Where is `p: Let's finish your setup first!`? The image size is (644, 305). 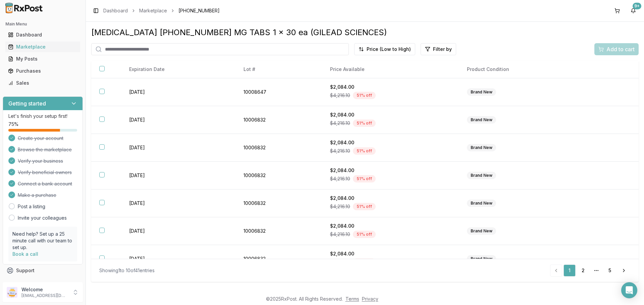
p: Let's finish your setup first! is located at coordinates (42, 116).